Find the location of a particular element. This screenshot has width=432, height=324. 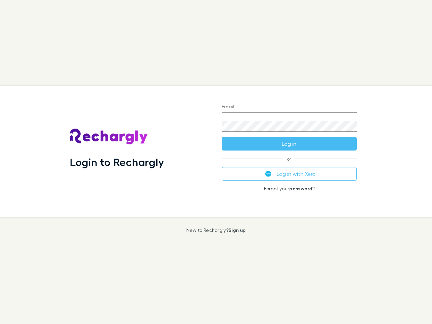

img: Rechargly's Logo is located at coordinates (109, 137).